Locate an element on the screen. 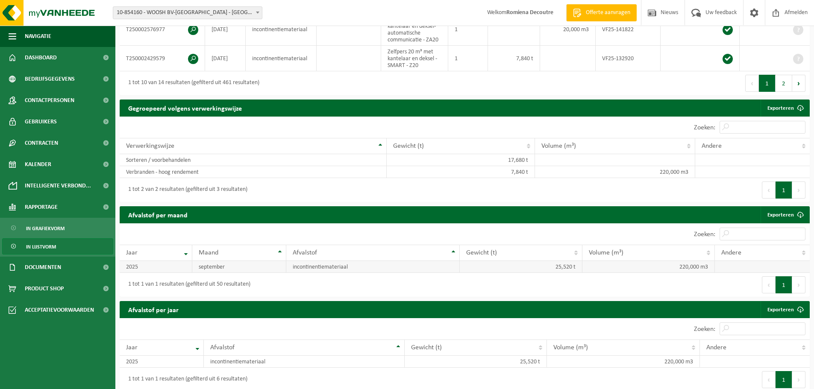  span: Product Shop is located at coordinates (44, 289).